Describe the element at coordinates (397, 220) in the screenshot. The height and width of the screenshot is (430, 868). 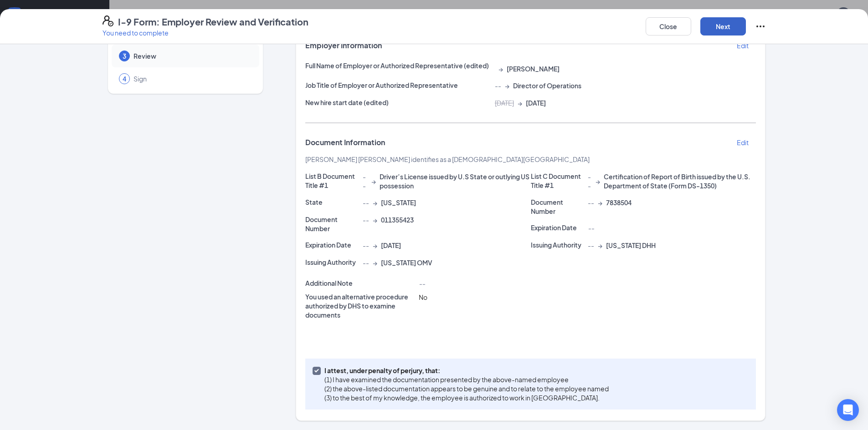
I see `span: 011355423` at that location.